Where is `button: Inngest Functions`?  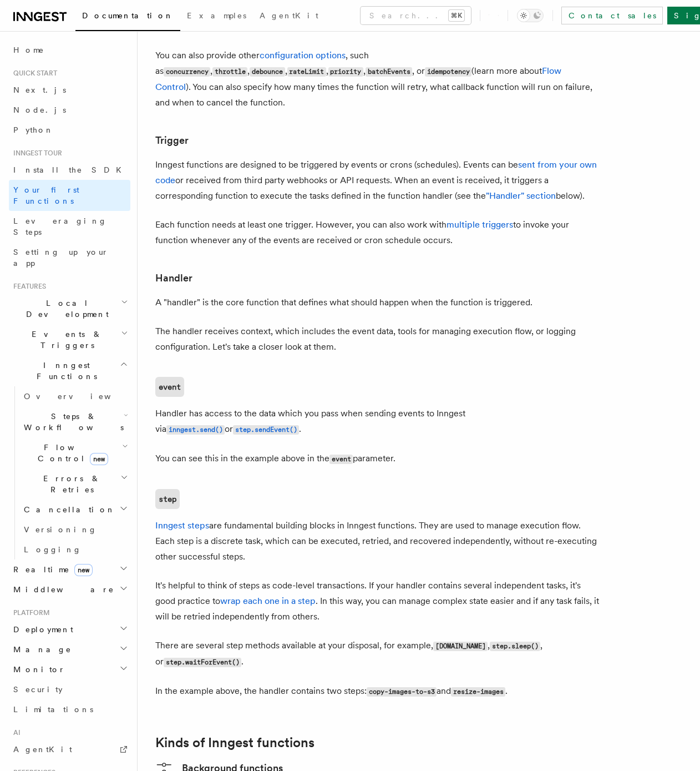
button: Inngest Functions is located at coordinates (69, 371).